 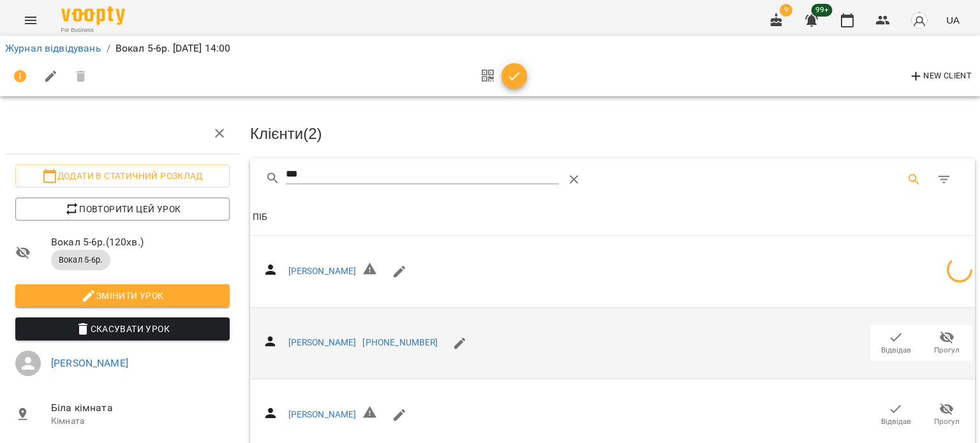 What do you see at coordinates (122, 296) in the screenshot?
I see `span: Змінити урок` at bounding box center [122, 296].